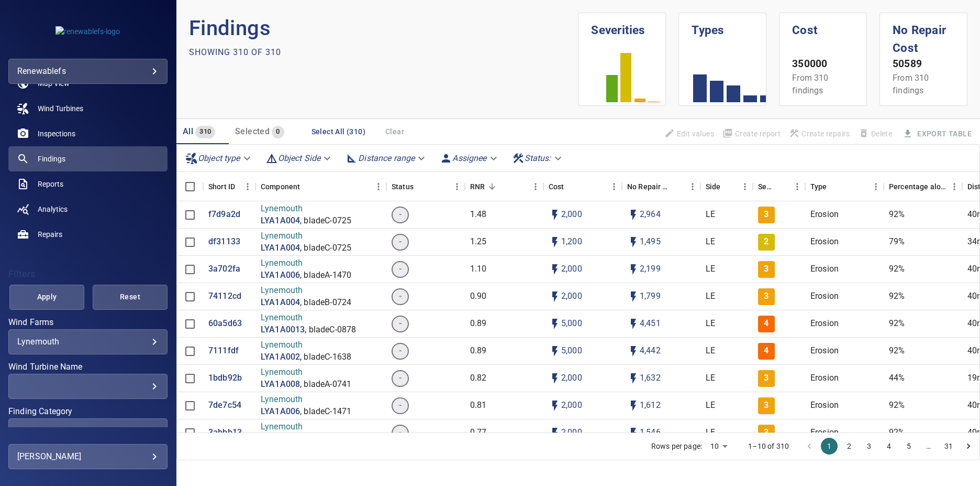  I want to click on em: Distance range, so click(386, 158).